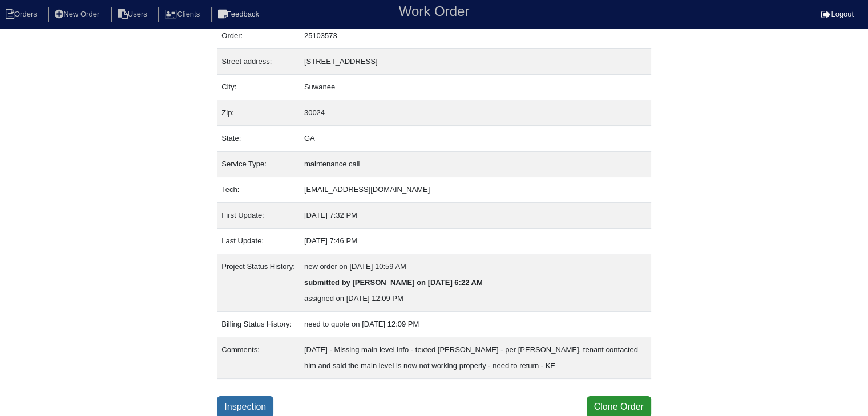 Image resolution: width=868 pixels, height=416 pixels. Describe the element at coordinates (258, 113) in the screenshot. I see `td: Zip:` at that location.